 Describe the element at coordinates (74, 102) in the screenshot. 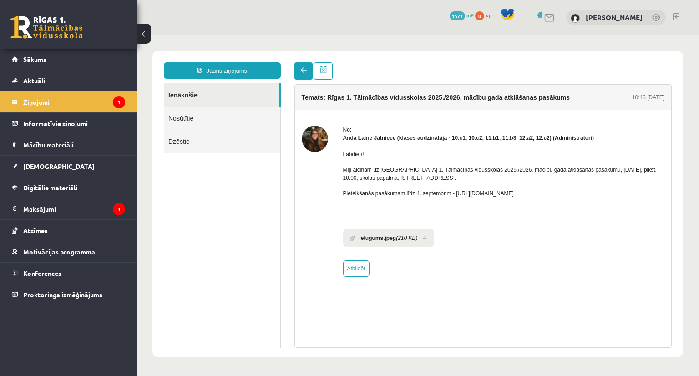

I see `legend: Ziņojumi` at that location.